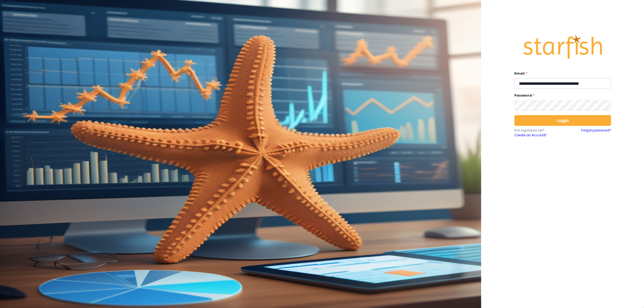  I want to click on img: Logo.42cb71d561138c82c4ab.png, so click(563, 47).